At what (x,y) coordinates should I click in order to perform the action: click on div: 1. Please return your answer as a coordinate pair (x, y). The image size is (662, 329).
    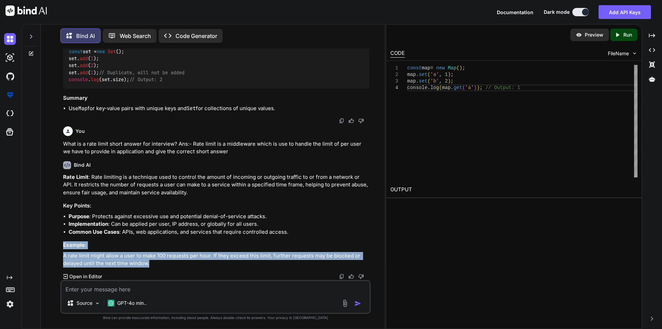
    Looking at the image, I should click on (394, 68).